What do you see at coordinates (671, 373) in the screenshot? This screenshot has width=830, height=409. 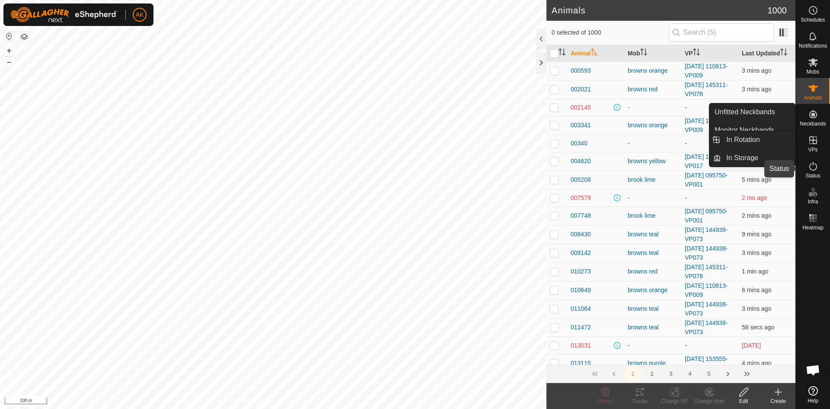 I see `button: 3` at bounding box center [671, 373].